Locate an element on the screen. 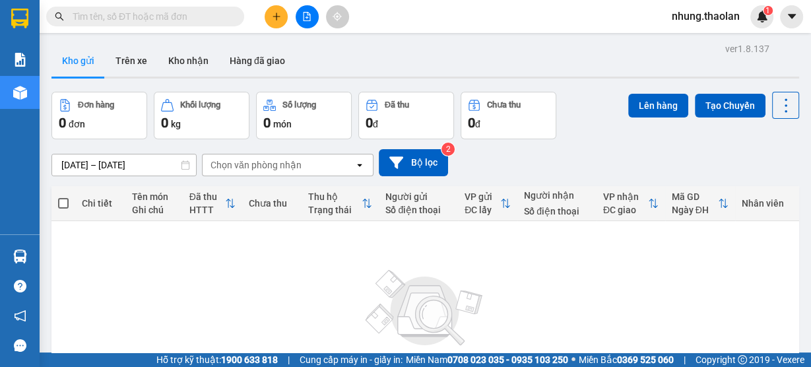 The height and width of the screenshot is (367, 811). div: Người nhận is located at coordinates (557, 195).